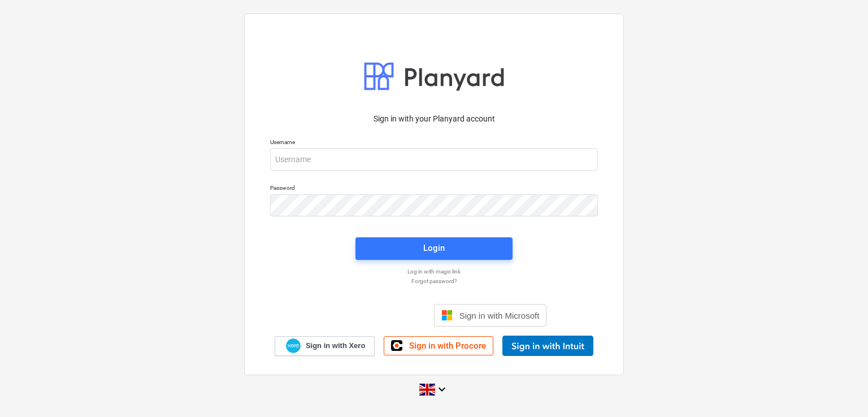 This screenshot has width=868, height=417. What do you see at coordinates (434, 271) in the screenshot?
I see `p: Log in with magic link` at bounding box center [434, 271].